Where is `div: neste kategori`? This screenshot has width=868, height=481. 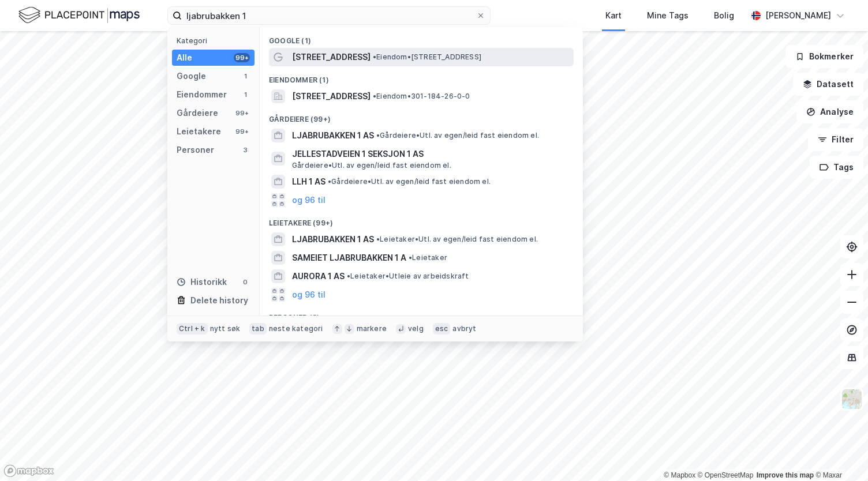
div: neste kategori is located at coordinates (296, 329).